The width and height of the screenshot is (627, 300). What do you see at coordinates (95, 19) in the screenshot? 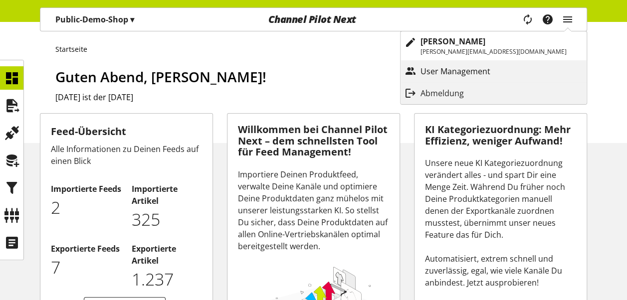
I see `p: Public-Demo-Shop` at bounding box center [95, 19].